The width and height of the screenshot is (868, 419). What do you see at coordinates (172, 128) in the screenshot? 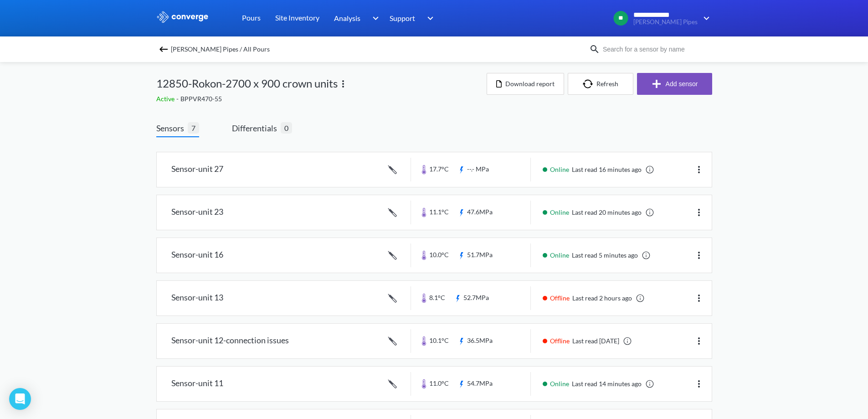
I see `span: Sensors` at bounding box center [172, 128].